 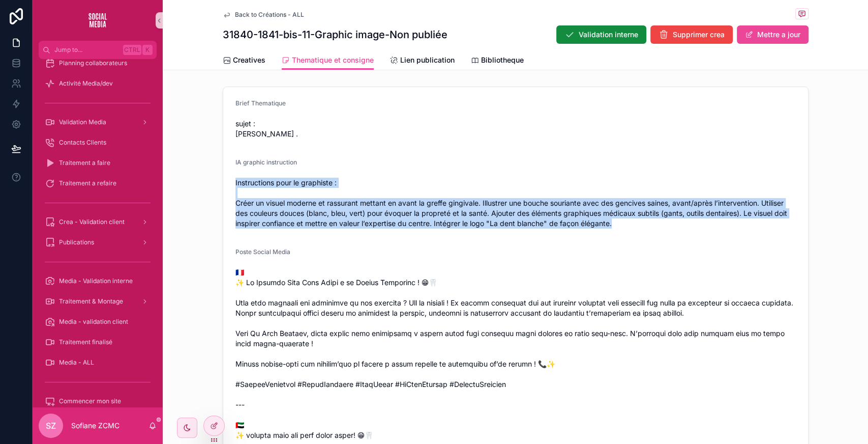 I want to click on span: Activité Media/dev, so click(x=86, y=83).